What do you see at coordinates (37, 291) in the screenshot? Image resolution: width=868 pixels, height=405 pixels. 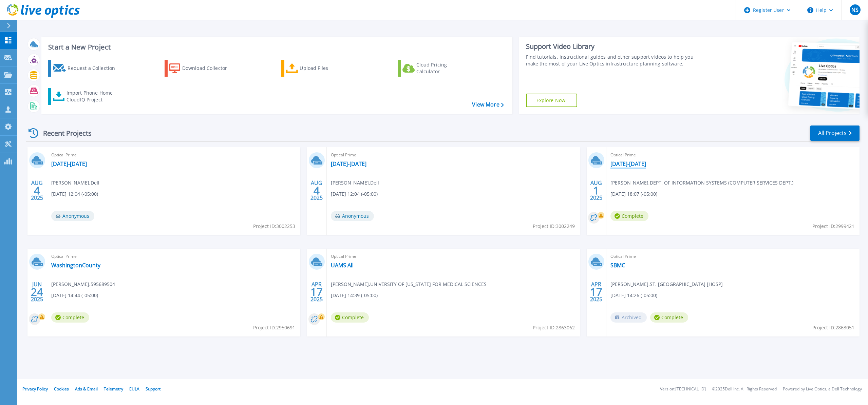 I see `div: JUN 2025` at bounding box center [37, 291].